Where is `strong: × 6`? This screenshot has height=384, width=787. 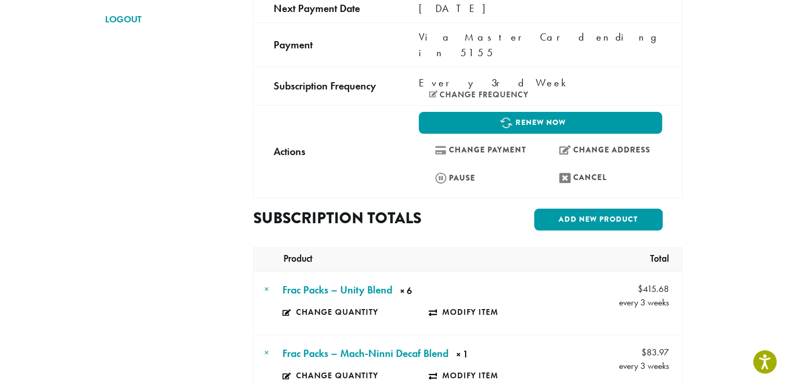 strong: × 6 is located at coordinates (444, 292).